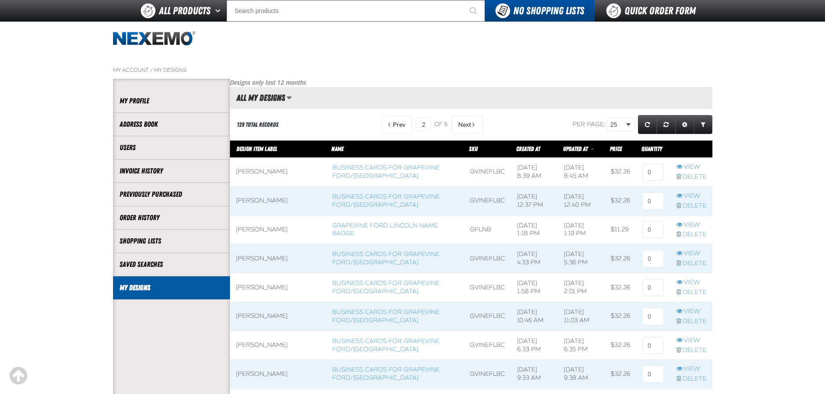 This screenshot has width=825, height=394. Describe the element at coordinates (184, 11) in the screenshot. I see `span: All Products` at that location.